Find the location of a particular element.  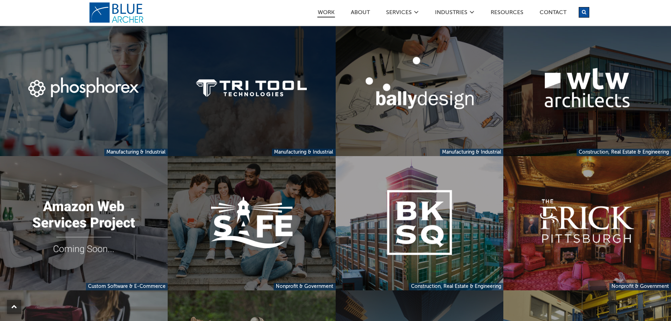

a: Industries is located at coordinates (451, 13).